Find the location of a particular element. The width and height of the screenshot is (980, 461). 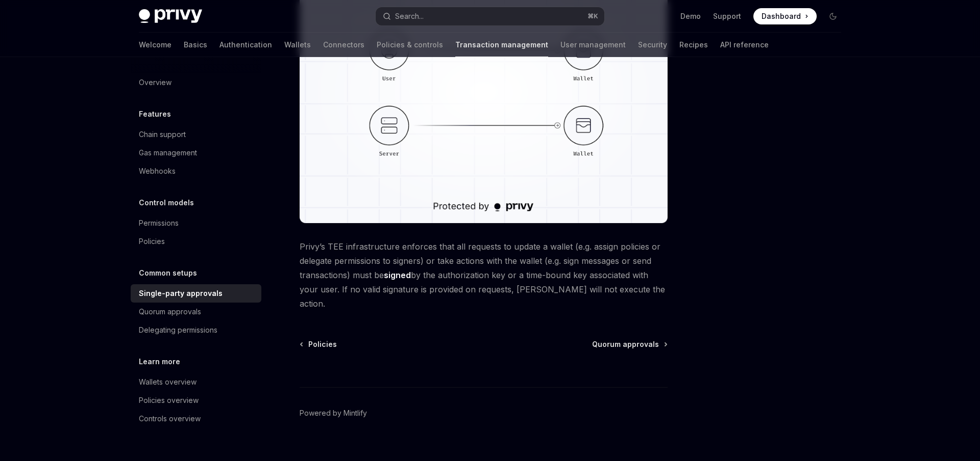

div: Chain support is located at coordinates (162, 135).